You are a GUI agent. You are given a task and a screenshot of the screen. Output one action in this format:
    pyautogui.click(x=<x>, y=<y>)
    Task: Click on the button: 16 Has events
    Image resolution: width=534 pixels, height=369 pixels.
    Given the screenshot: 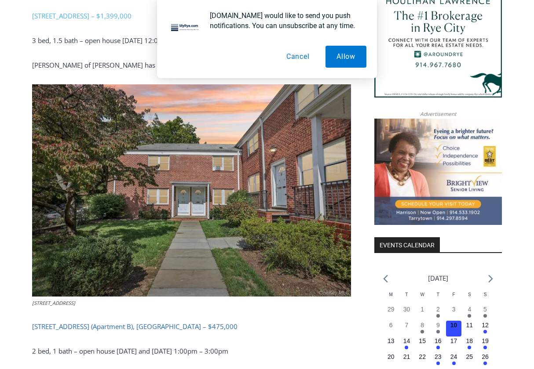 What is the action you would take?
    pyautogui.click(x=438, y=345)
    